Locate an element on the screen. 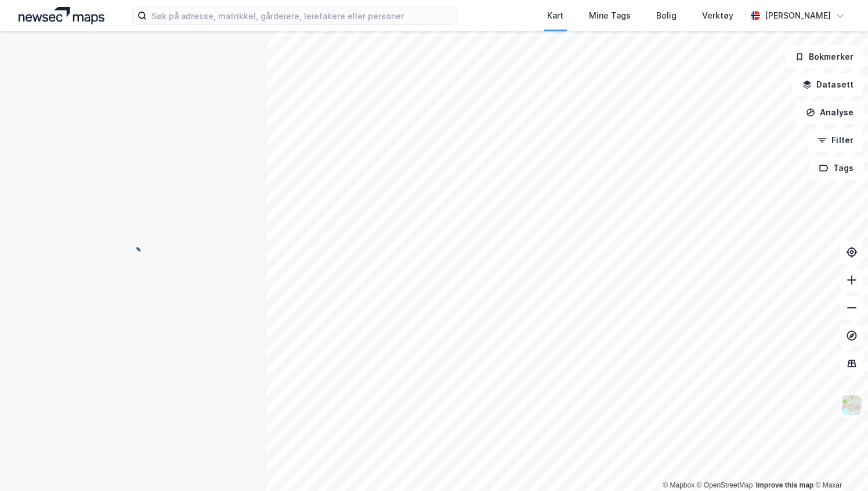 This screenshot has width=868, height=491. div: Kart is located at coordinates (555, 16).